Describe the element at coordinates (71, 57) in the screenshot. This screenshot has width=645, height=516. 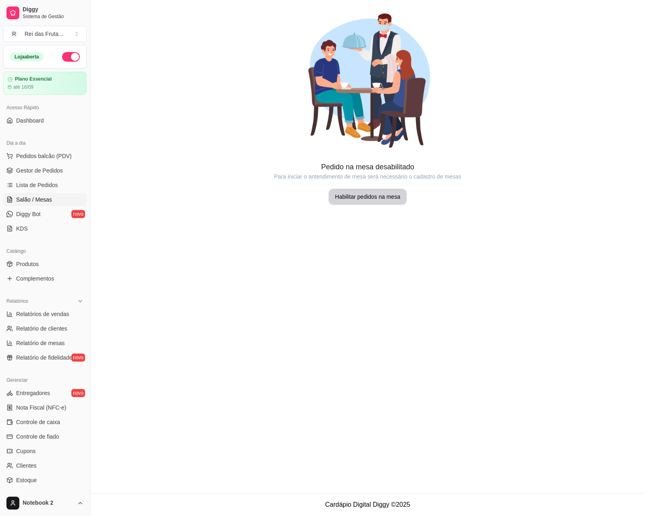
I see `button: Alterar Status` at that location.